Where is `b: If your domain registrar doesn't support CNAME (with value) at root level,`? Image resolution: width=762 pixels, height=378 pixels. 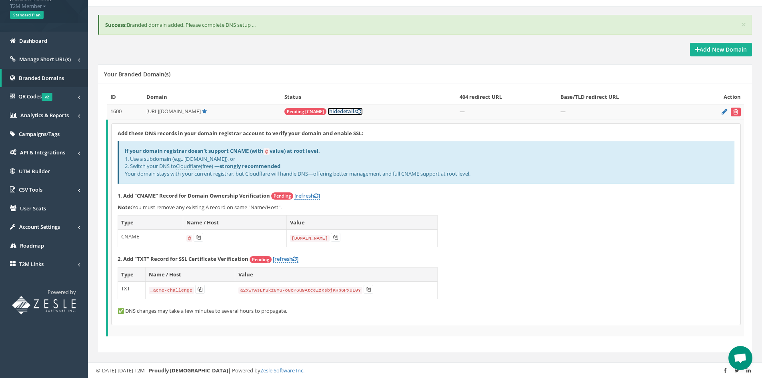
b: If your domain registrar doesn't support CNAME (with value) at root level, is located at coordinates (222, 151).